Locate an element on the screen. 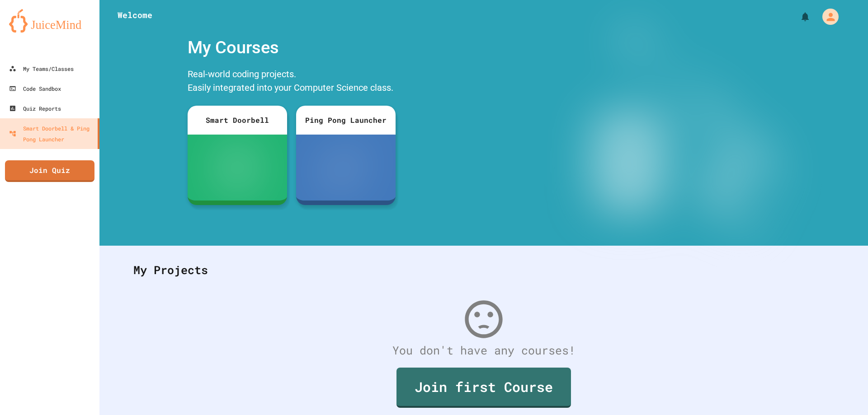 Image resolution: width=868 pixels, height=415 pixels. div: Real-world coding projects. Easily integrated into your Computer Science class. is located at coordinates (292, 82).